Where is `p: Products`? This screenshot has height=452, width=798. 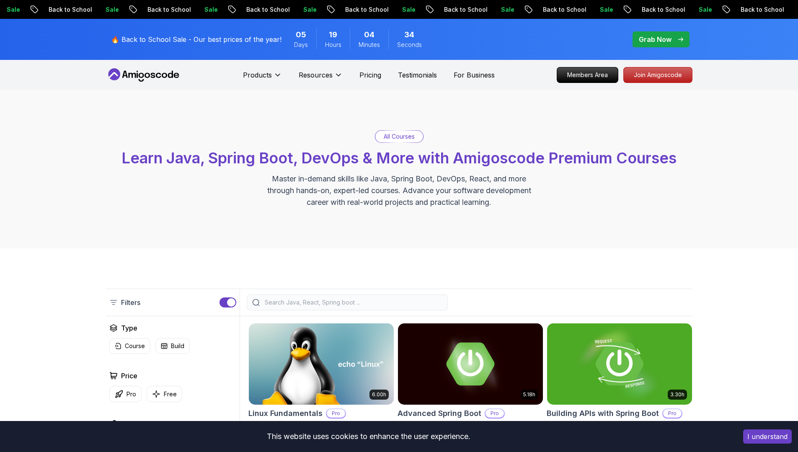 p: Products is located at coordinates (257, 75).